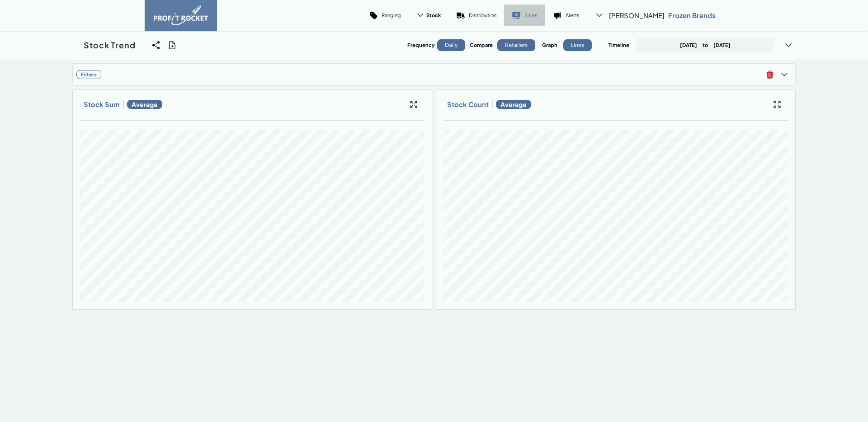  What do you see at coordinates (692, 15) in the screenshot?
I see `p: Frozen Brands` at bounding box center [692, 15].